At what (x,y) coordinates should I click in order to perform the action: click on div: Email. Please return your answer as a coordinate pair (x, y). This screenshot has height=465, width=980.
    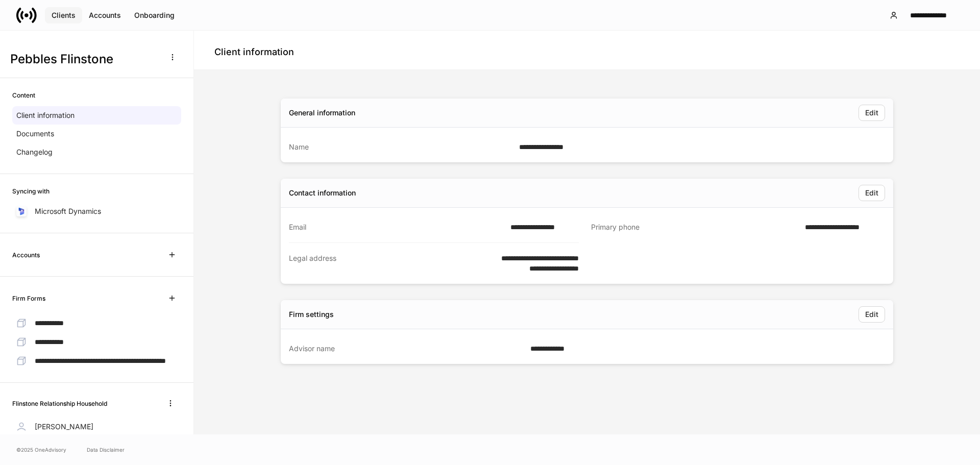
    Looking at the image, I should click on (397, 227).